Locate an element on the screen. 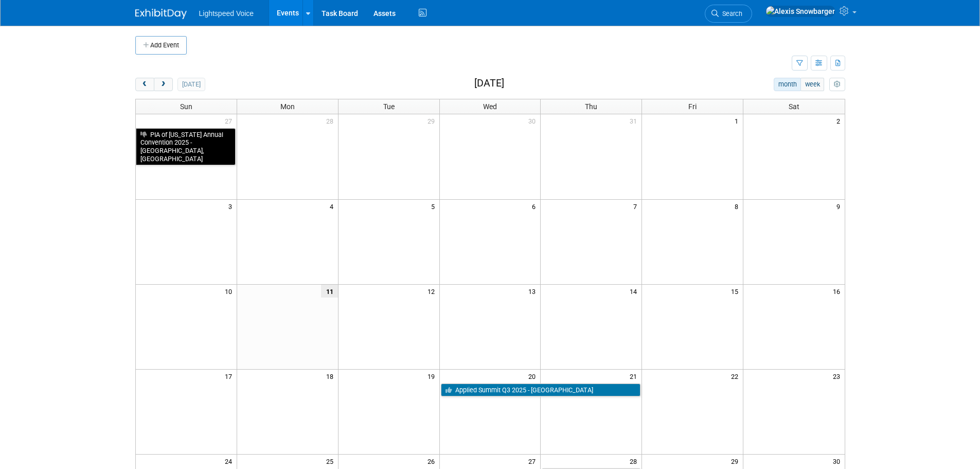 This screenshot has height=469, width=980. span: 3 is located at coordinates (232, 206).